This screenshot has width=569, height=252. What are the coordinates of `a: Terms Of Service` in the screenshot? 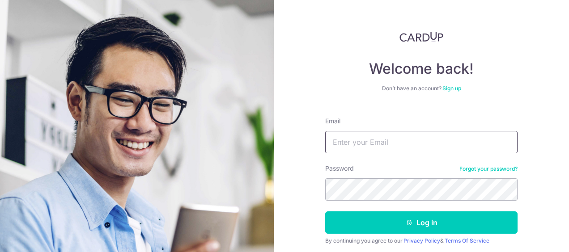 It's located at (467, 241).